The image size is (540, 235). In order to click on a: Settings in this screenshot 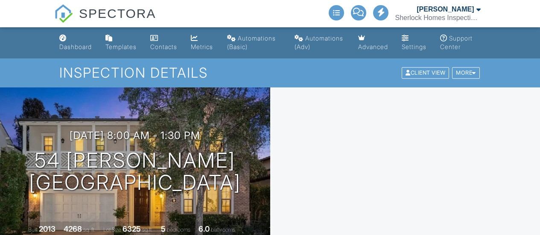, I will do `click(414, 43)`.